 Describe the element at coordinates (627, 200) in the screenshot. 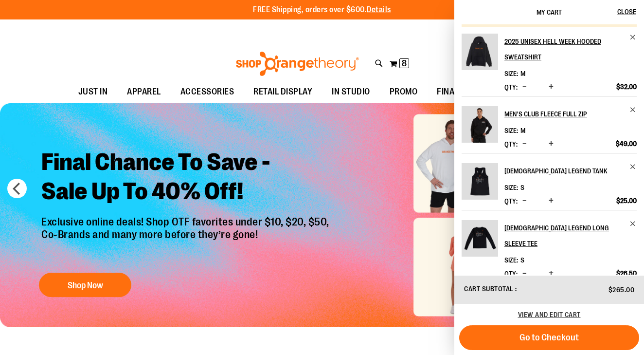

I see `span: $25.00` at that location.